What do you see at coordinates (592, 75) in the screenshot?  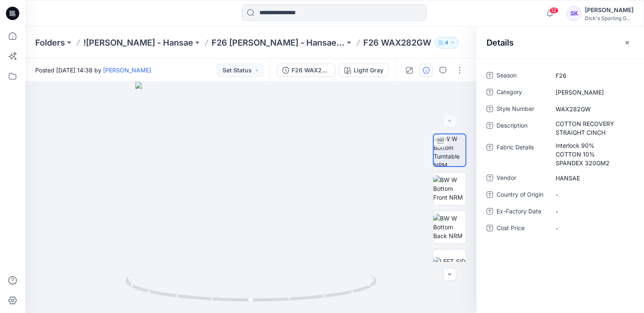 I see `span: F26` at bounding box center [592, 75].